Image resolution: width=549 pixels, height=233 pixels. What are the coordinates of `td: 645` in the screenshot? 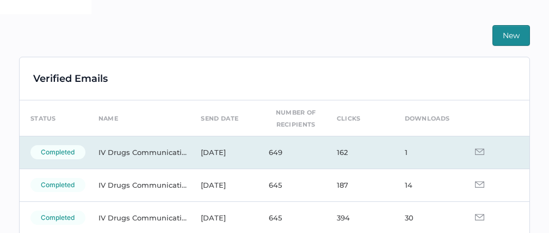 It's located at (292, 185).